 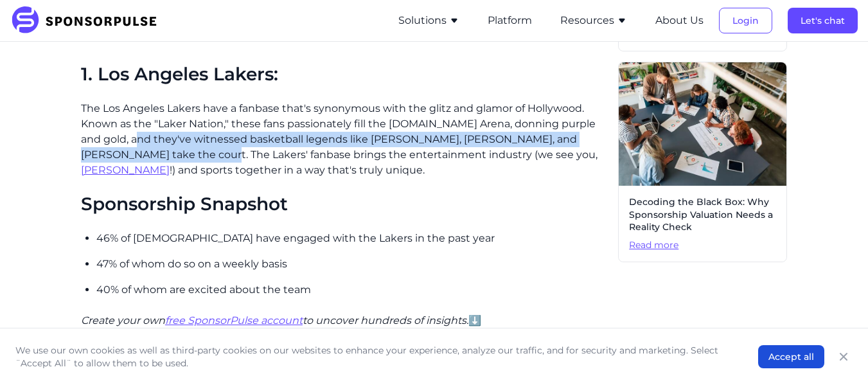 I want to click on h2: Sponsorship Snapshot, so click(x=345, y=204).